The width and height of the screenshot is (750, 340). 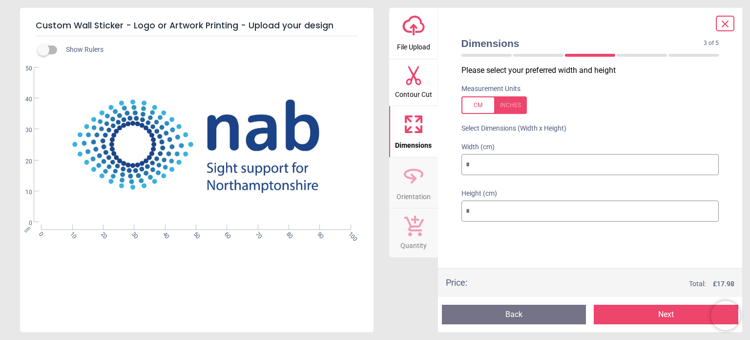 What do you see at coordinates (414, 131) in the screenshot?
I see `button: Dimensions` at bounding box center [414, 131].